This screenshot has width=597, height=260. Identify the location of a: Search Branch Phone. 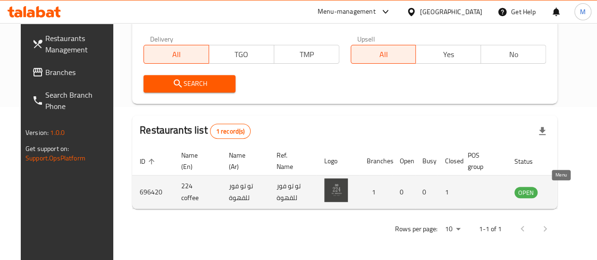
(72, 101).